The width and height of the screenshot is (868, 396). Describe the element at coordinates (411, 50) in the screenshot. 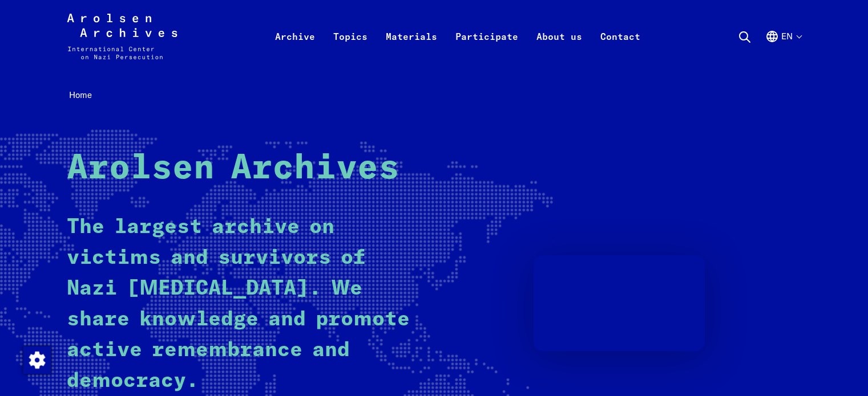

I see `a: Materials` at that location.